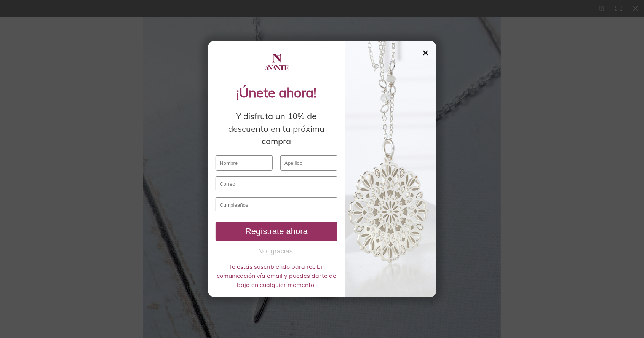 This screenshot has width=644, height=338. I want to click on div: Te estás suscribiendo para recibir comunicación vía email y puedes darte de baja en cualquier mom..., so click(277, 276).